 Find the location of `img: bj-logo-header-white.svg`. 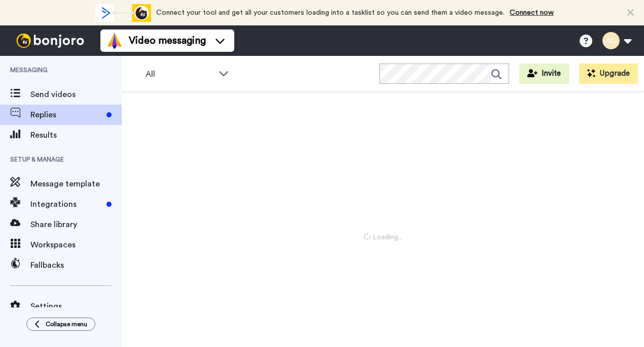

img: bj-logo-header-white.svg is located at coordinates (50, 41).